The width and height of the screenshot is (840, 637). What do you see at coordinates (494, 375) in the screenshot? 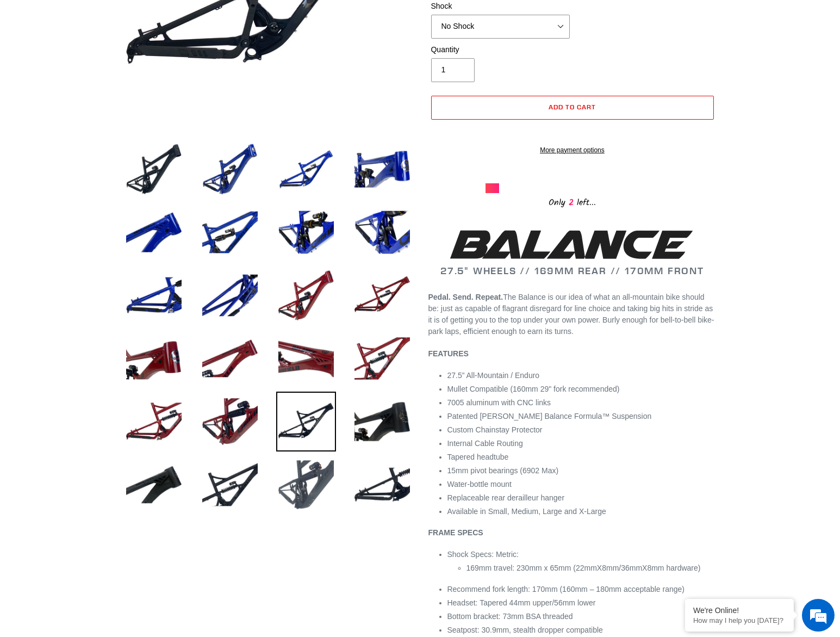
I see `span: 27.5” All-Mountain / Enduro` at bounding box center [494, 375].